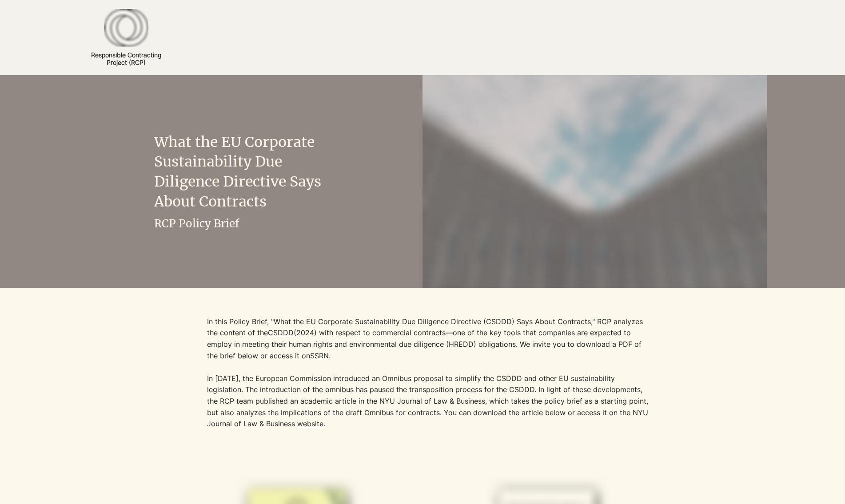 The image size is (845, 504). I want to click on a: CSDDD, so click(281, 332).